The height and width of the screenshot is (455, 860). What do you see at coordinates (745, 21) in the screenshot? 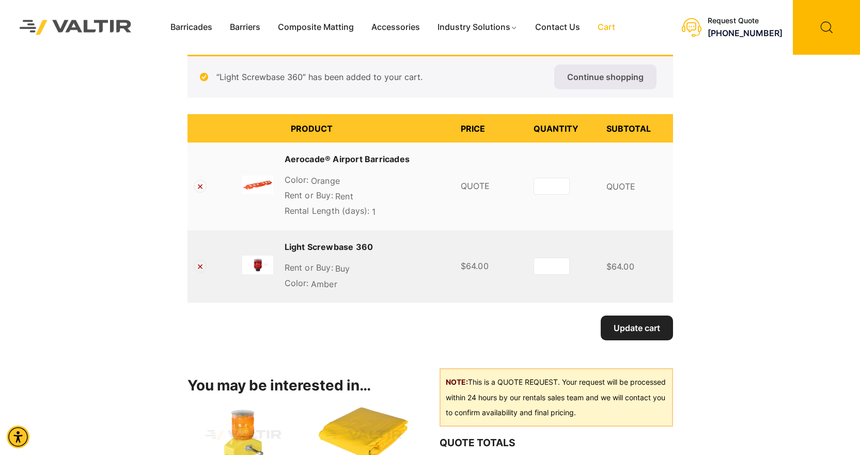
I see `div: Request Quote` at bounding box center [745, 21].